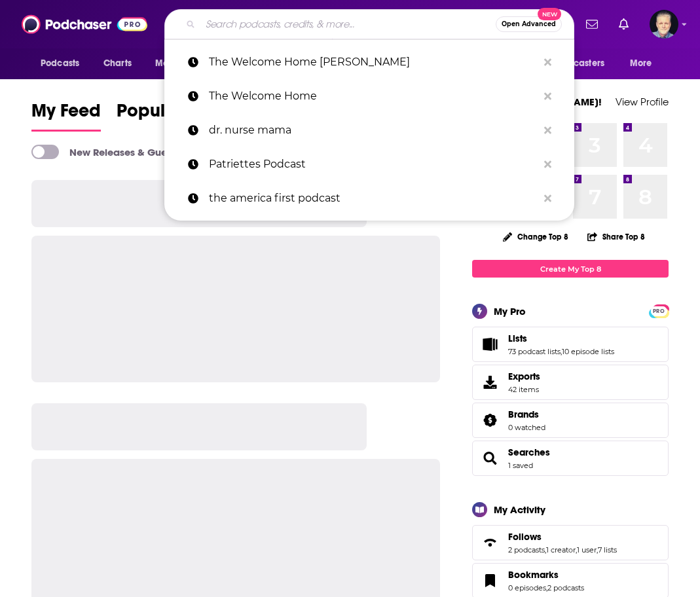 This screenshot has width=700, height=597. What do you see at coordinates (369, 199) in the screenshot?
I see `a: the america first podcast` at bounding box center [369, 199].